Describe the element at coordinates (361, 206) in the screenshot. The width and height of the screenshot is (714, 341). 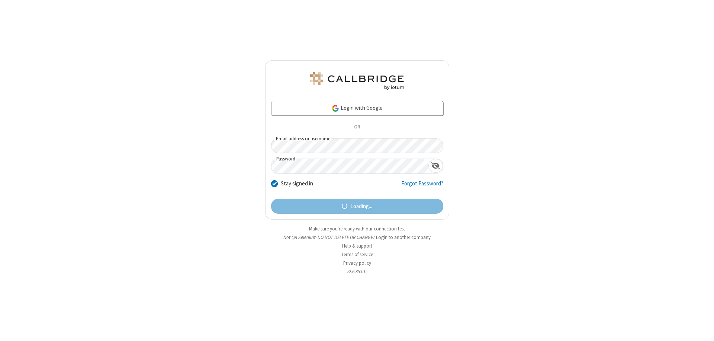
I see `span: Loading...` at that location.